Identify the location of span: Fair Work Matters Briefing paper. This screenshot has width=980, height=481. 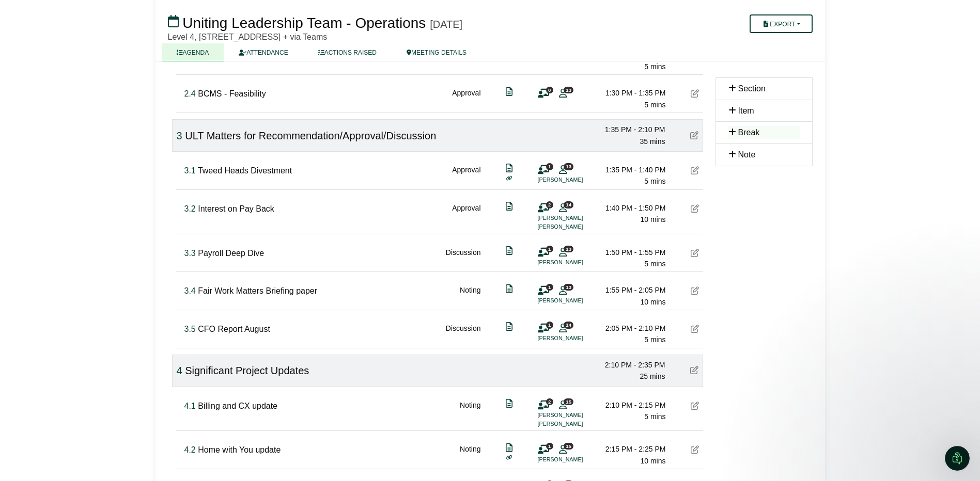
(257, 291).